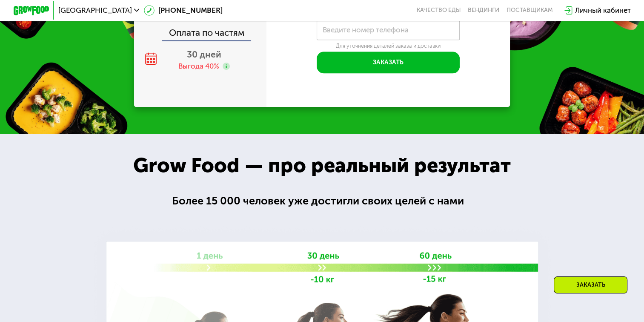 The image size is (644, 322). I want to click on div: Заказать, so click(590, 285).